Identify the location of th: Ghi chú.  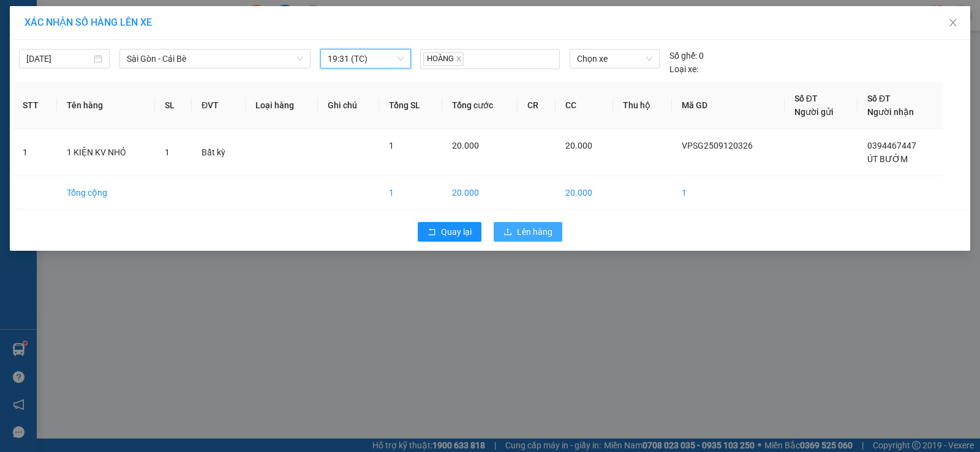
(348, 105).